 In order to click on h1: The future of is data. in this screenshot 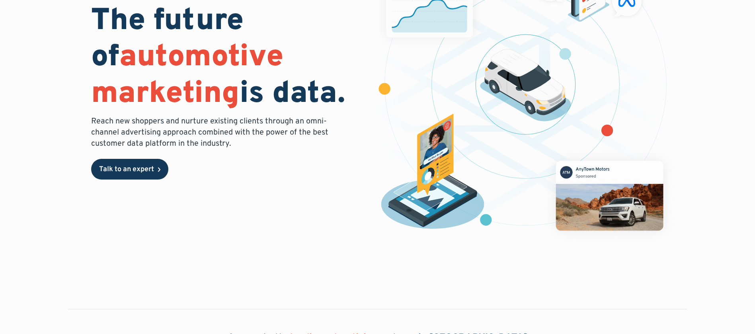, I will do `click(230, 58)`.